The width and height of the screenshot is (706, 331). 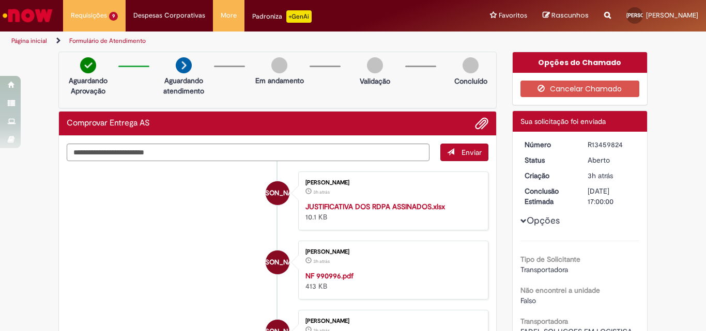 What do you see at coordinates (113, 16) in the screenshot?
I see `span: 9` at bounding box center [113, 16].